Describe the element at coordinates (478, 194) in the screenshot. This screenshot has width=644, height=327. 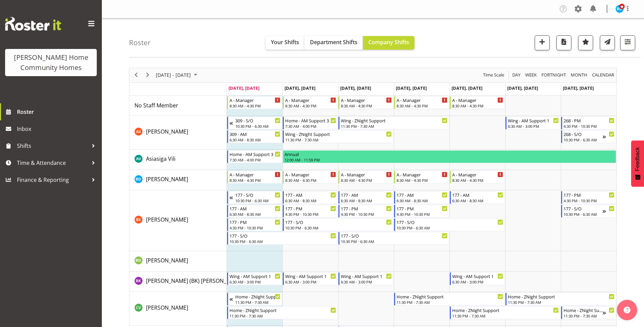
I see `div: 177 - AM` at that location.